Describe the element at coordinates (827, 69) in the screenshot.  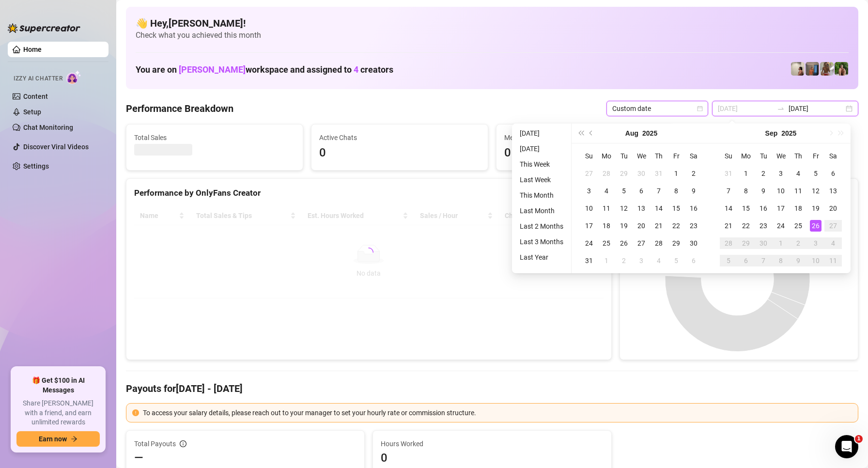
I see `img: Nathaniel` at that location.